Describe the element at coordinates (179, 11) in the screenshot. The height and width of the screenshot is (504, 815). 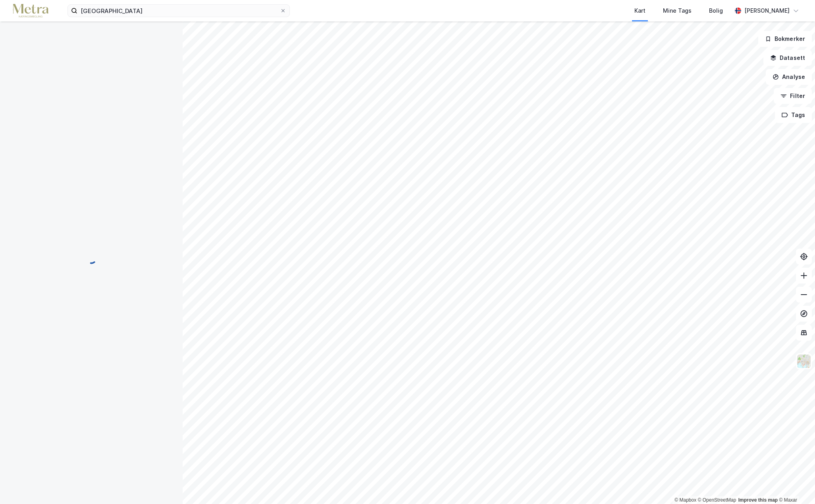
I see `input: Søk på adresse, matrikkel, gårdeiere, leietakere eller personer` at that location.